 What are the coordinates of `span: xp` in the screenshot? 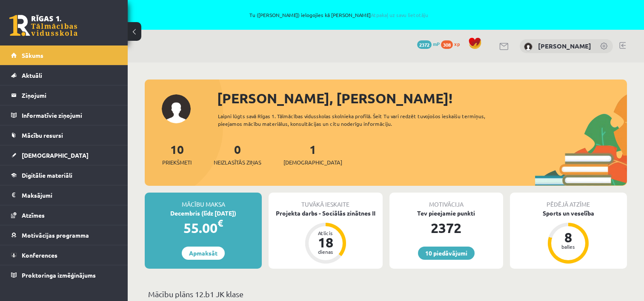 It's located at (456, 44).